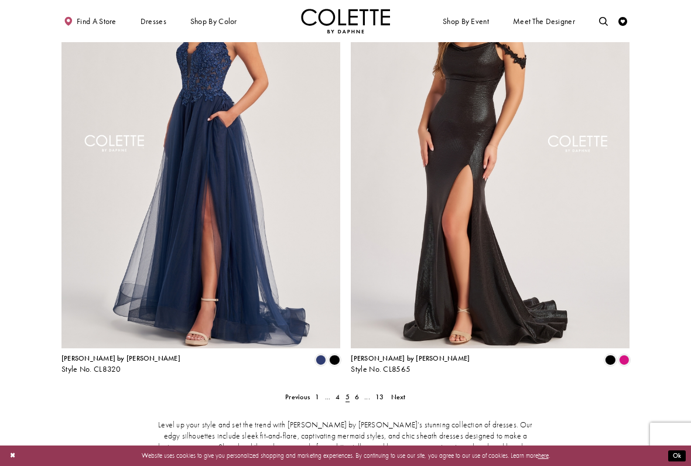 This screenshot has height=466, width=691. What do you see at coordinates (345, 456) in the screenshot?
I see `p: Website uses cookies to give you personalized shopping and marketing experiences. By continuing t...` at bounding box center [345, 456].